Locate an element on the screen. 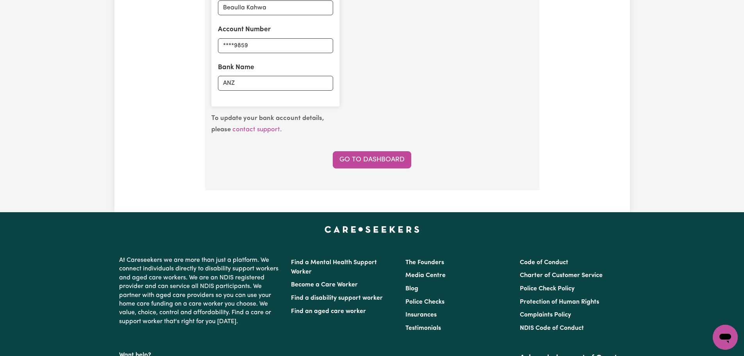 This screenshot has height=356, width=744. a: Find a disability support worker is located at coordinates (337, 298).